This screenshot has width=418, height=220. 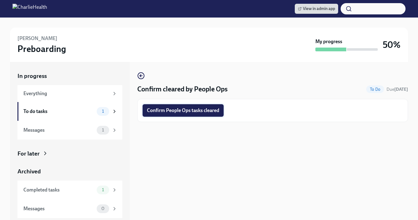 I want to click on strong: My progress, so click(x=329, y=42).